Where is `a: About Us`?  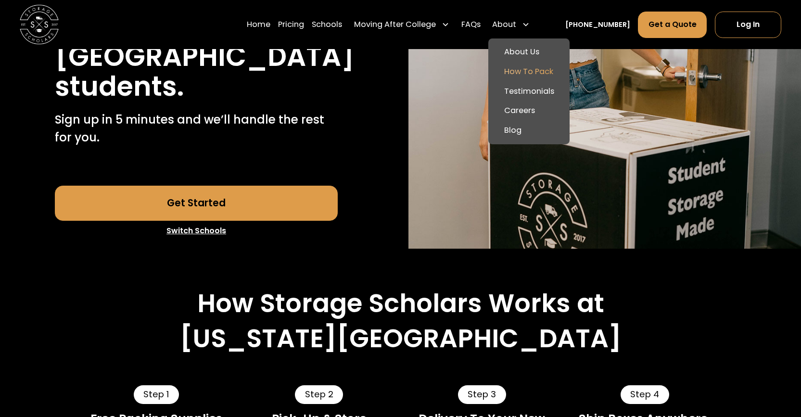 a: About Us is located at coordinates (528, 52).